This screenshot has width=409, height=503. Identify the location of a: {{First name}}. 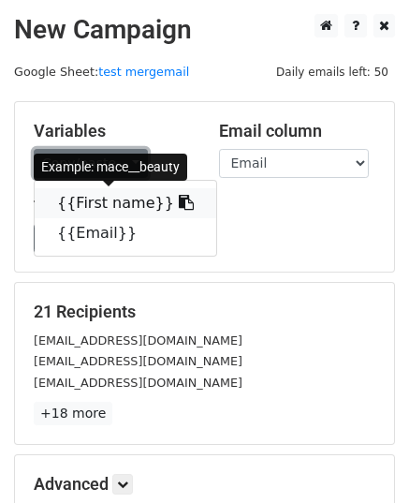
(125, 203).